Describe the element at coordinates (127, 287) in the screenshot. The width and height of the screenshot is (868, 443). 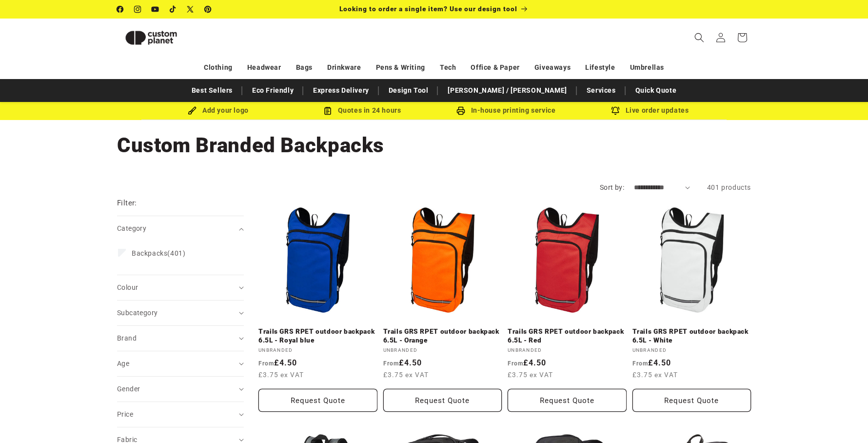
I see `span: Colour` at that location.